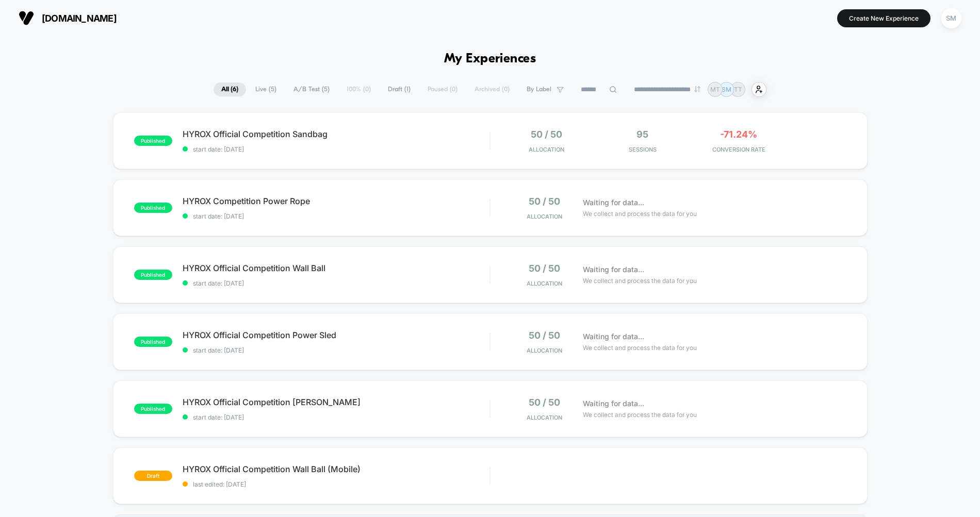  Describe the element at coordinates (229, 89) in the screenshot. I see `span: All ( 6 )` at that location.